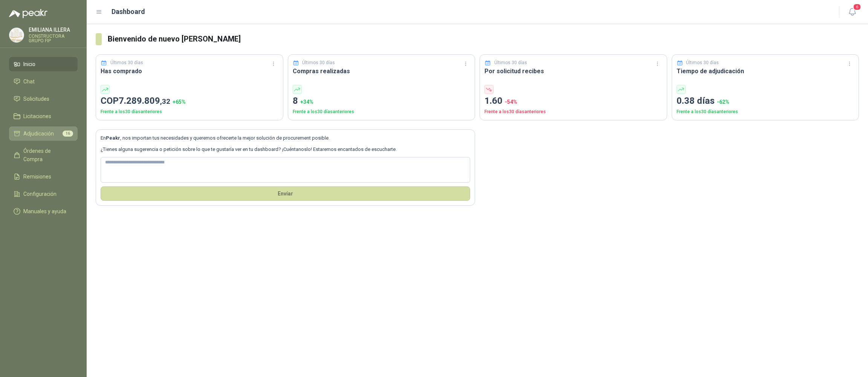  Describe the element at coordinates (723, 102) in the screenshot. I see `span: -62 %` at that location.